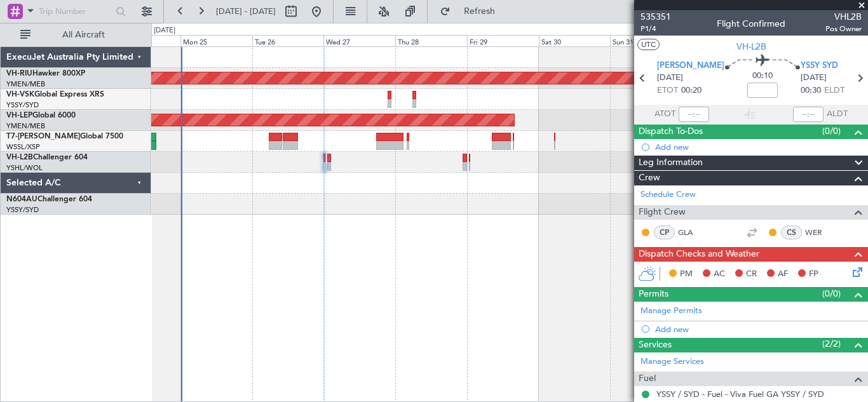  What do you see at coordinates (75, 12) in the screenshot?
I see `input: Trip Number` at bounding box center [75, 12].